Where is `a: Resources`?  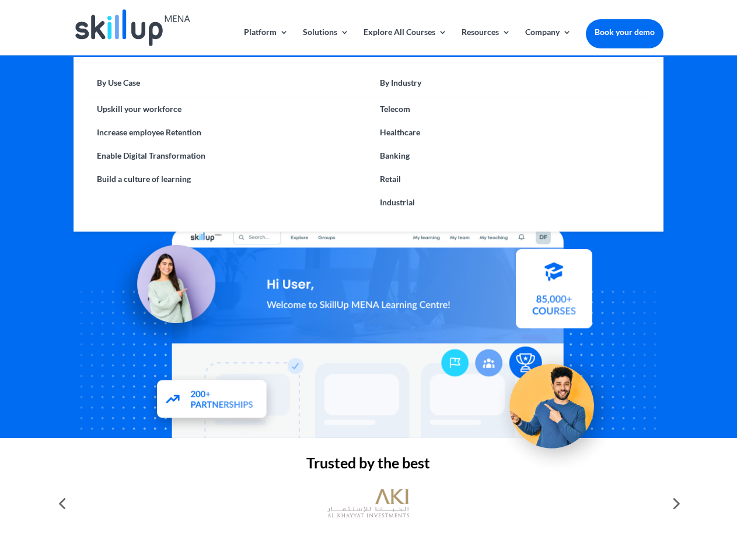
a: Resources is located at coordinates (486, 42).